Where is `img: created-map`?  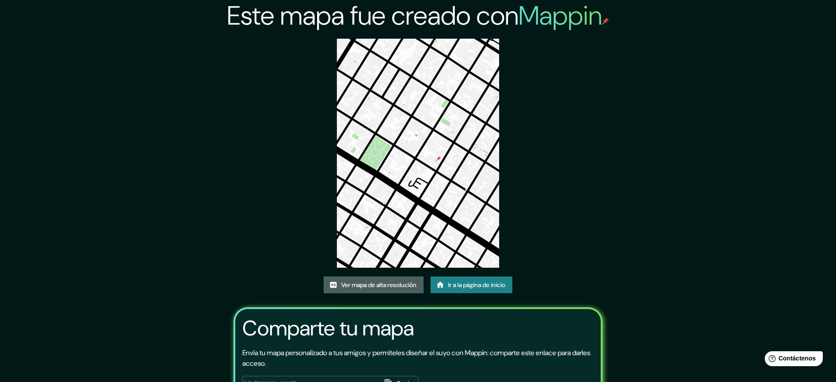
img: created-map is located at coordinates (418, 153).